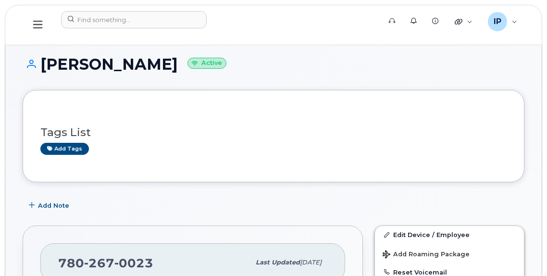 The height and width of the screenshot is (276, 547). Describe the element at coordinates (450, 235) in the screenshot. I see `a: Edit Device / Employee` at that location.